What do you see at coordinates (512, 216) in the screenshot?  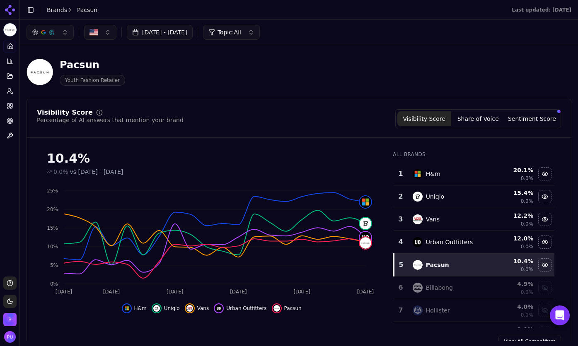 I see `div: 12.2 %` at bounding box center [512, 216].